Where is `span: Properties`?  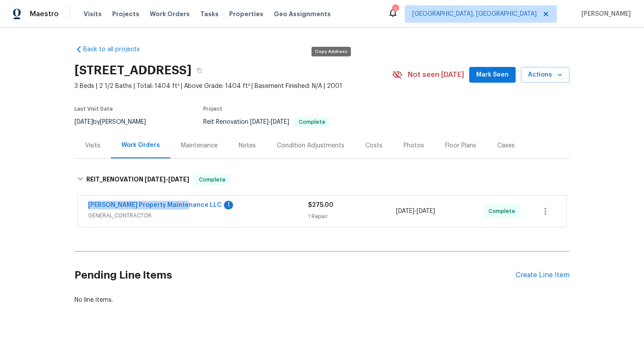 span: Properties is located at coordinates (246, 14).